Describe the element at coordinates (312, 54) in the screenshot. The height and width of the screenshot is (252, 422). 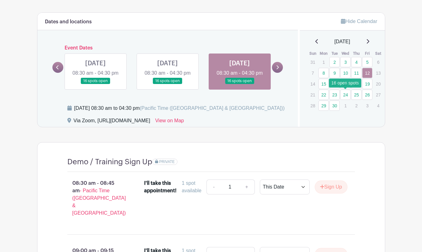
I see `th: Sun` at that location.